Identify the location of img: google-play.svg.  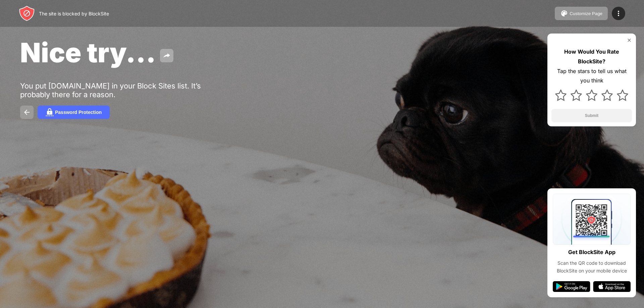
(572, 287).